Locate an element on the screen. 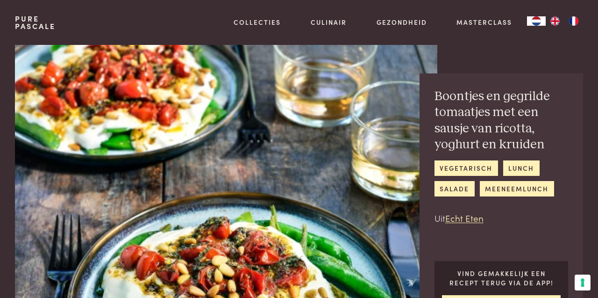  button: Uw voorkeuren voor toestemming voor trackingtechnologieën is located at coordinates (583, 282).